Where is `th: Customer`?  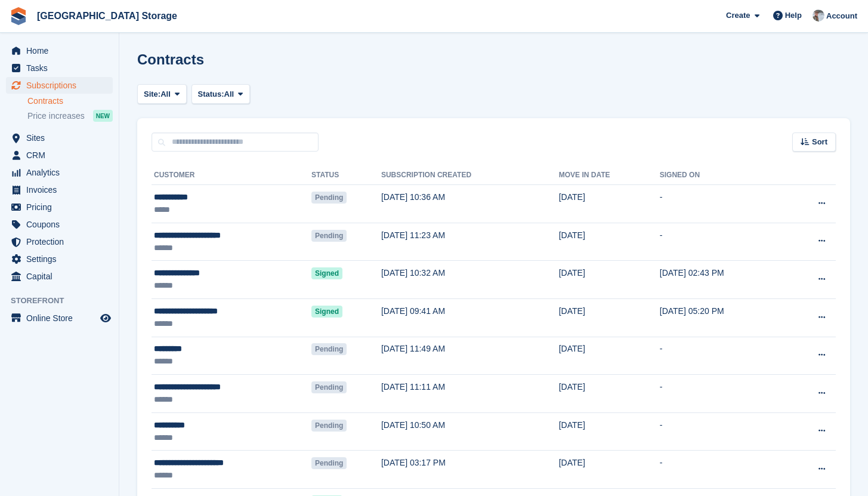 th: Customer is located at coordinates (232, 176).